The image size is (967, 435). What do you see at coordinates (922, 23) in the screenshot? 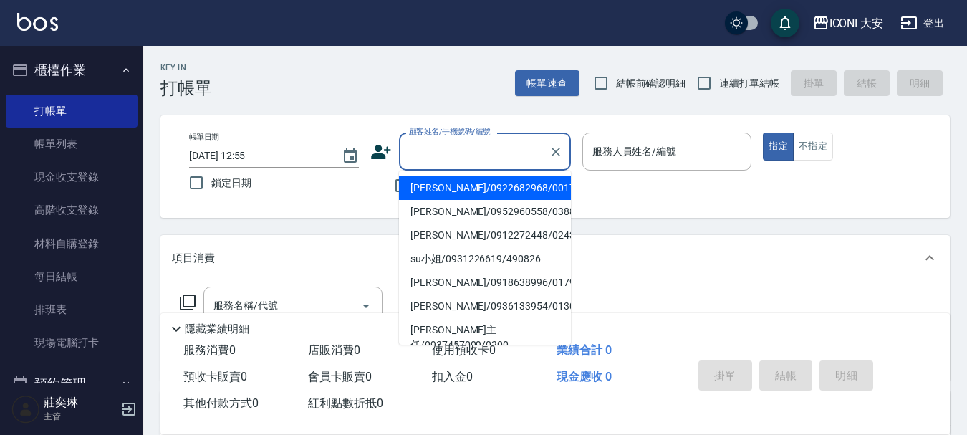
I see `button: 登出` at bounding box center [922, 23].